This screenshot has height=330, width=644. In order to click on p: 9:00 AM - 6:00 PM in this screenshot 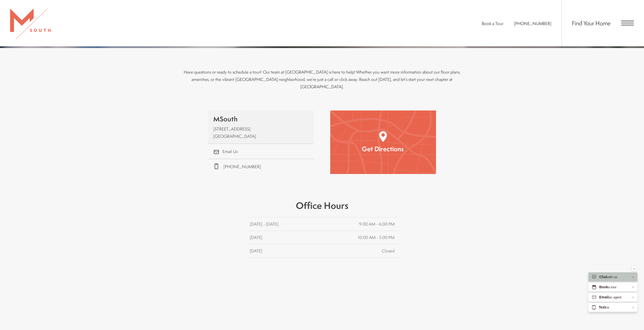, I will do `click(377, 224)`.